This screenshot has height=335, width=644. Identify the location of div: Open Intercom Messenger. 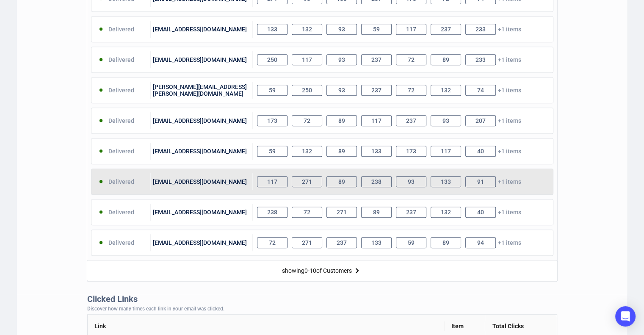
(625, 316).